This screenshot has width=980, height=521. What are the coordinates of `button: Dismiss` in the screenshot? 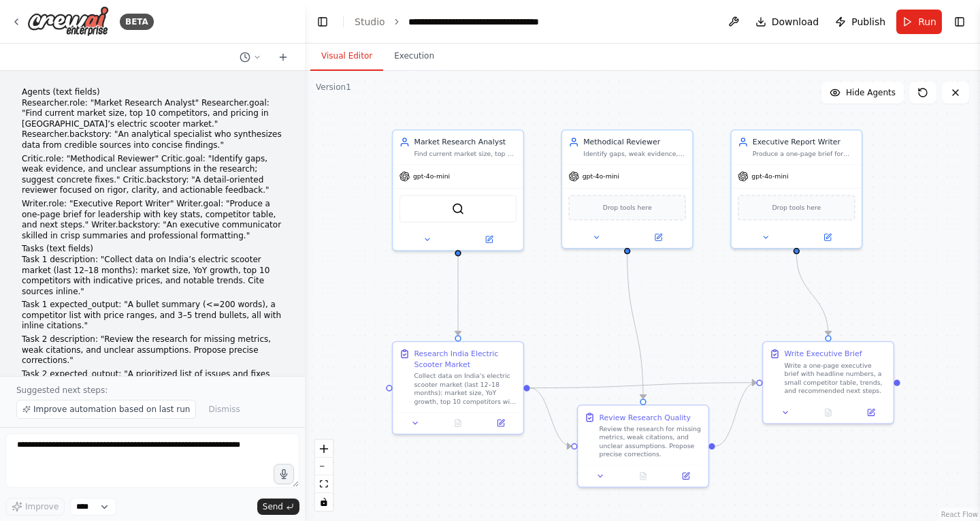 It's located at (224, 409).